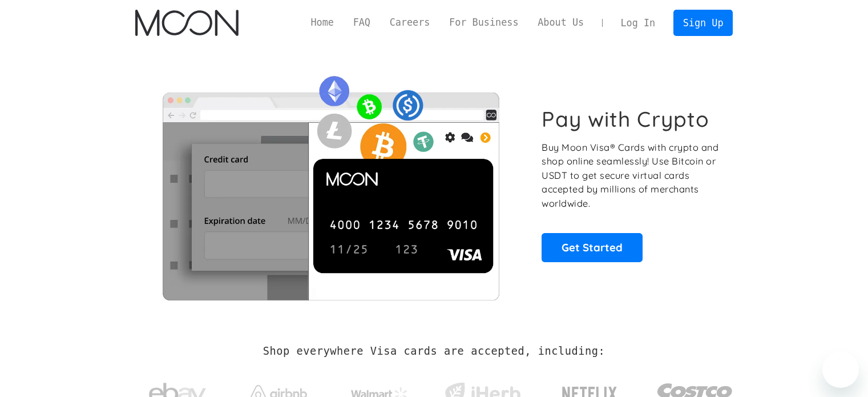  Describe the element at coordinates (410, 22) in the screenshot. I see `a: Careers` at that location.